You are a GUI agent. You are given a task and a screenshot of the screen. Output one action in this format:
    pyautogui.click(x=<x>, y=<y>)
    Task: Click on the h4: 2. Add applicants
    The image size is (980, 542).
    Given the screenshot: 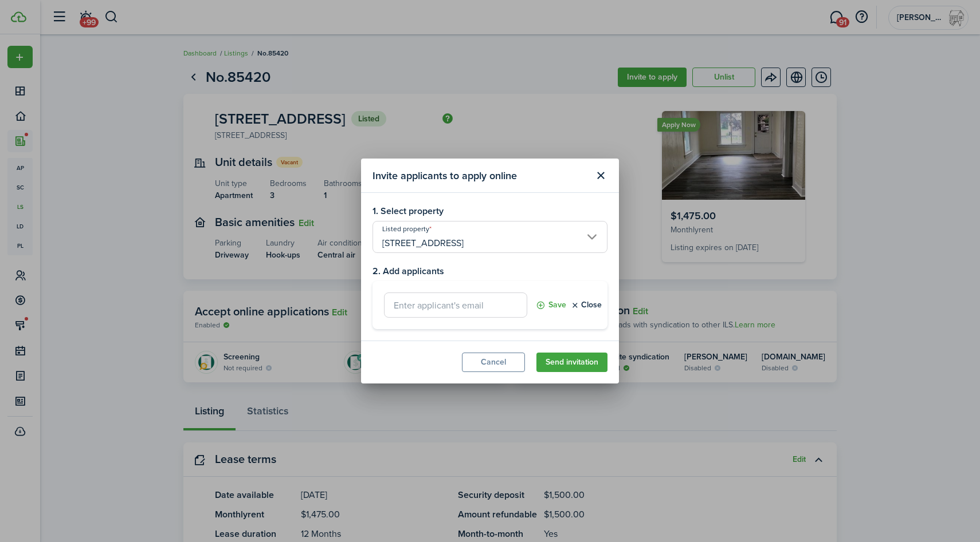 What is the action you would take?
    pyautogui.click(x=490, y=271)
    